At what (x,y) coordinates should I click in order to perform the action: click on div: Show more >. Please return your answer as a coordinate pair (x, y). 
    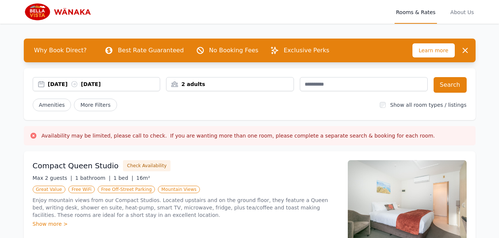
    Looking at the image, I should click on (186, 224).